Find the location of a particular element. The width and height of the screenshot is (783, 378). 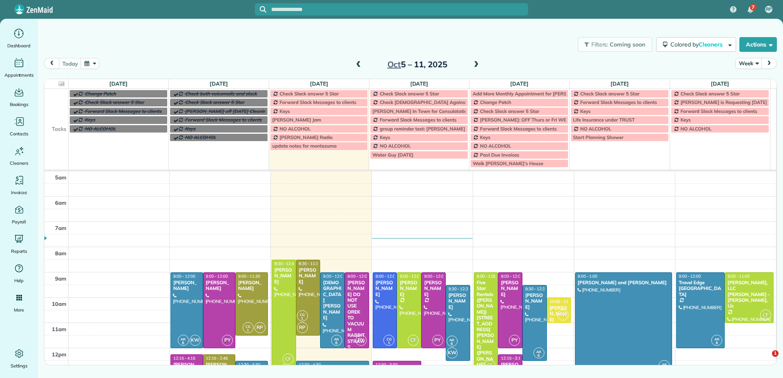

span: 9am is located at coordinates (61, 279).